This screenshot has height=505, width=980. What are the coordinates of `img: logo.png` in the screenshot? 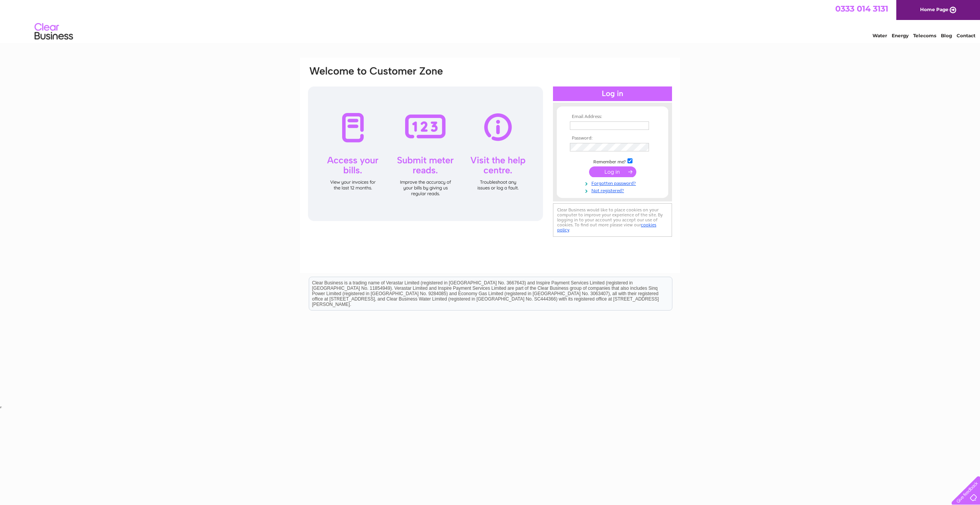 It's located at (53, 32).